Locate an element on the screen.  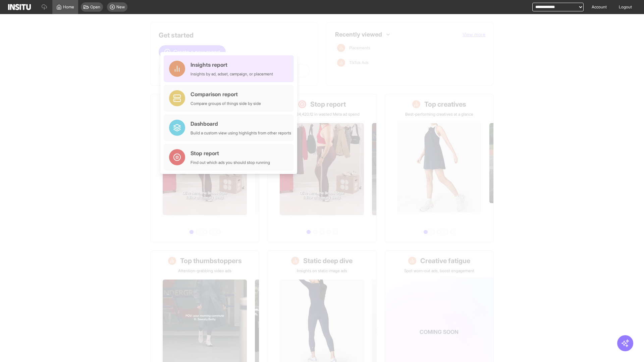
img: Logo is located at coordinates (19, 7).